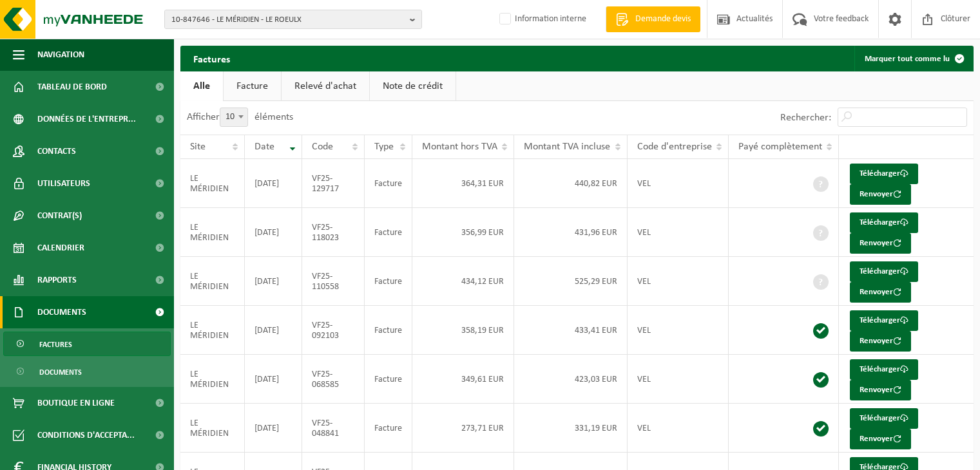 Image resolution: width=980 pixels, height=470 pixels. Describe the element at coordinates (264, 147) in the screenshot. I see `span: Date` at that location.